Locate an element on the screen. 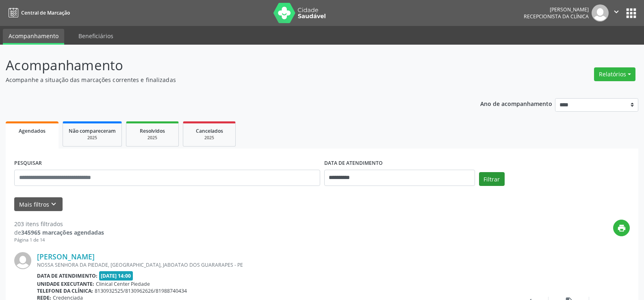  button: print is located at coordinates (621, 228).